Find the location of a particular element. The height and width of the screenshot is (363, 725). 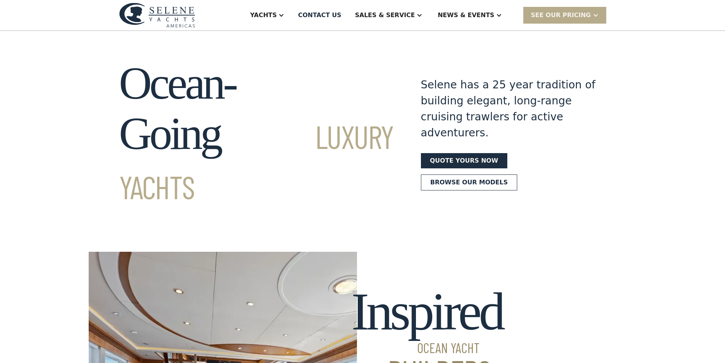

img: logo is located at coordinates (157, 15).